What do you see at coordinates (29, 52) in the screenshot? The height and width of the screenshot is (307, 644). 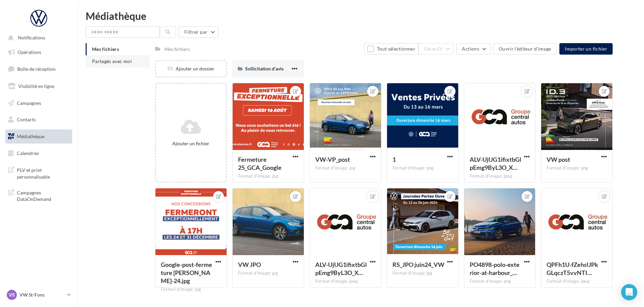 I see `span: Opérations` at bounding box center [29, 52].